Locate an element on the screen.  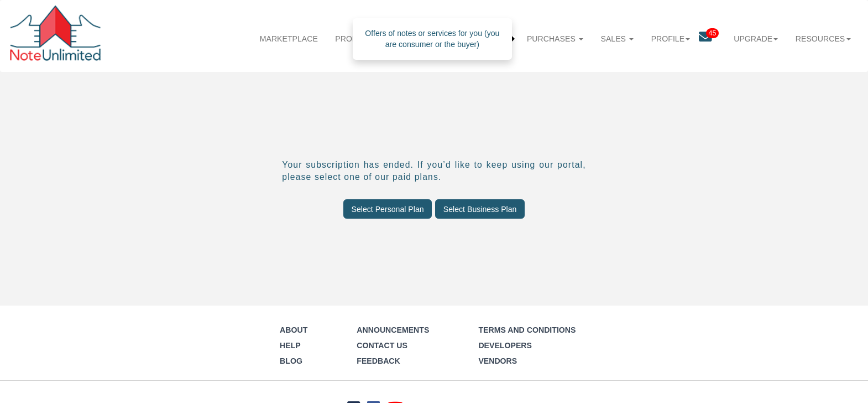
a: Sales is located at coordinates (617, 38).